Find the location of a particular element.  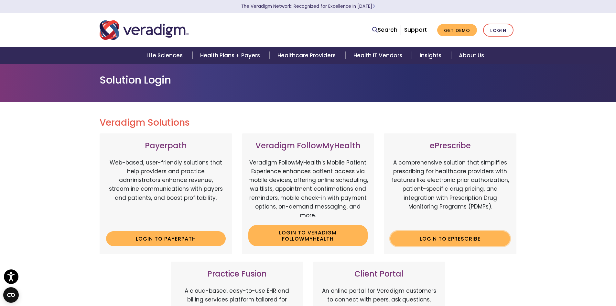

a: Healthcare Providers is located at coordinates (308, 55).